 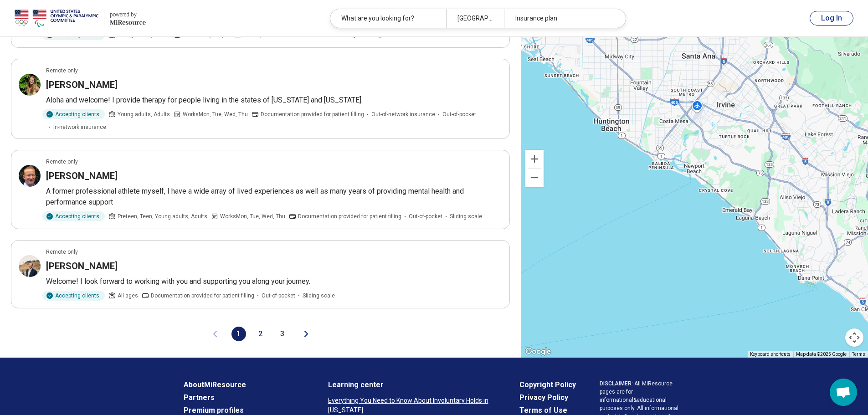 What do you see at coordinates (832, 18) in the screenshot?
I see `button: Log In` at bounding box center [832, 18].